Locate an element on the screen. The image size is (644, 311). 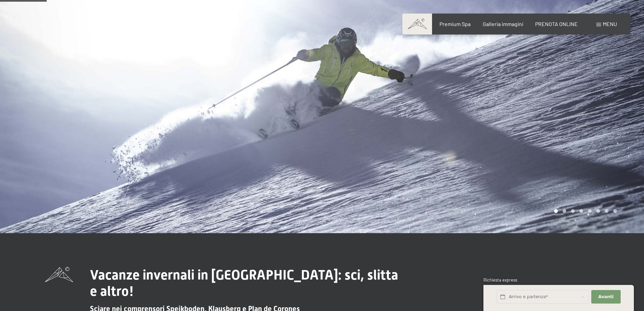
div: Carousel Page 7 is located at coordinates (607, 211).